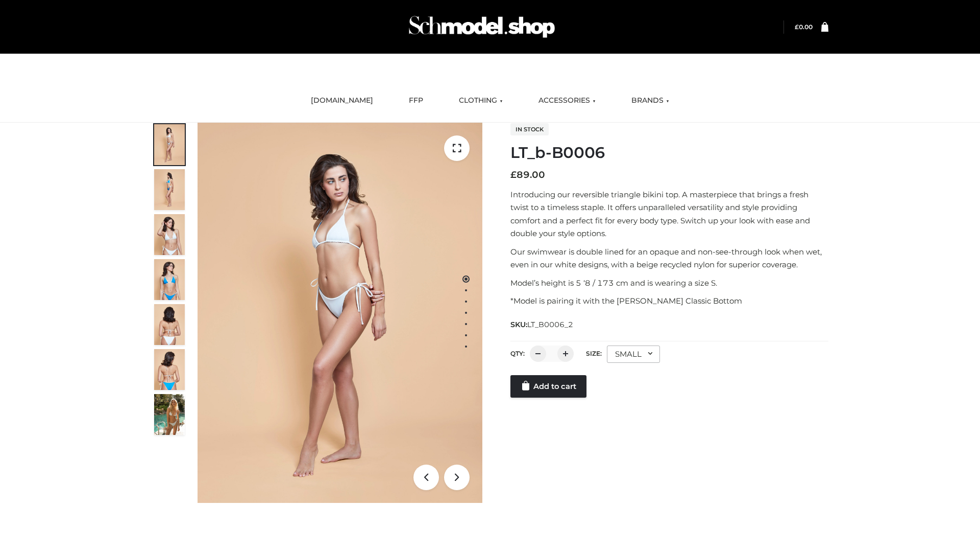 The width and height of the screenshot is (980, 552). I want to click on img: ArielClassicBikiniTop_CloudNine_AzureSky_OW114ECO_2-scaled.jpg, so click(169, 190).